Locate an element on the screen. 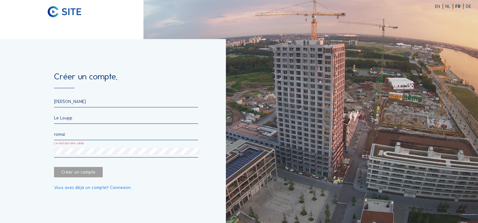 Image resolution: width=478 pixels, height=223 pixels. div: FR is located at coordinates (459, 7).